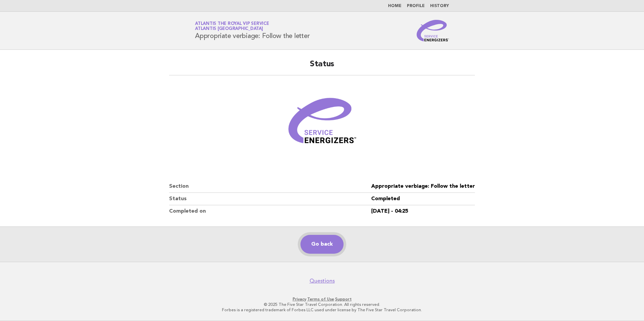 The image size is (644, 321). I want to click on a: Go back, so click(322, 245).